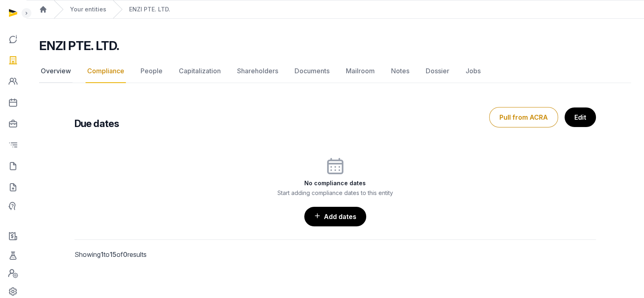 The width and height of the screenshot is (644, 298). Describe the element at coordinates (335, 193) in the screenshot. I see `p: Start adding compliance dates to this entity` at that location.